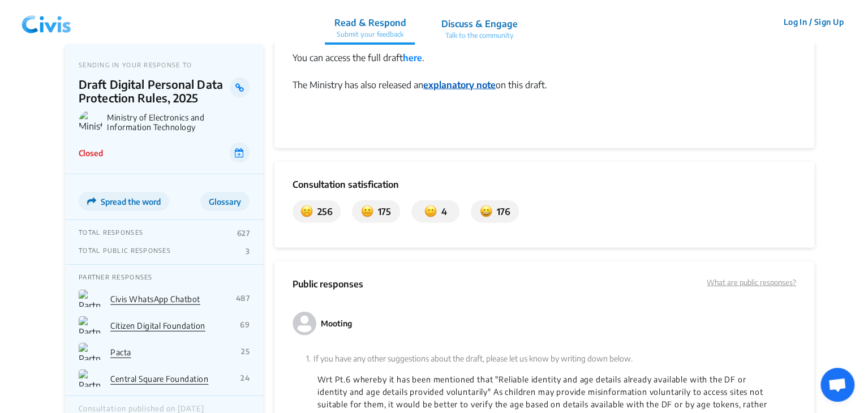 The height and width of the screenshot is (413, 868). What do you see at coordinates (247, 252) in the screenshot?
I see `p: 3` at bounding box center [247, 252].